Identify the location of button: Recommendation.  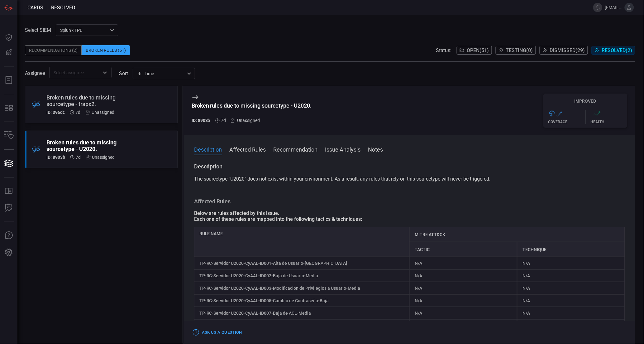
(296, 149).